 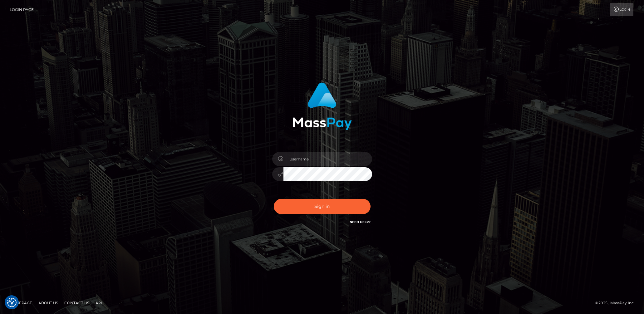 What do you see at coordinates (322, 207) in the screenshot?
I see `button: Sign in` at bounding box center [322, 207].